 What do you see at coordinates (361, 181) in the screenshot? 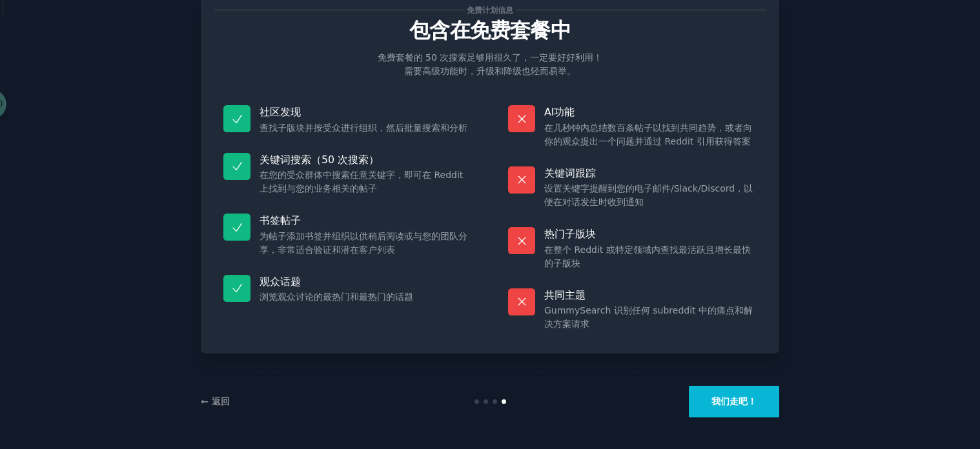
I see `font: 在您的受众群体中搜索任意关键字，即可在 Reddit 上找到与您的业务相关的帖子` at bounding box center [361, 181].